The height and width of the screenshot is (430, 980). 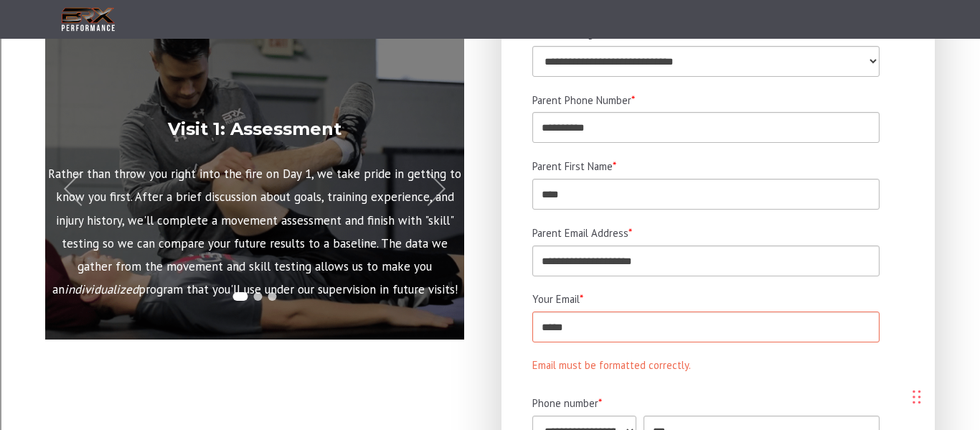 I want to click on span: Your Email, so click(x=556, y=299).